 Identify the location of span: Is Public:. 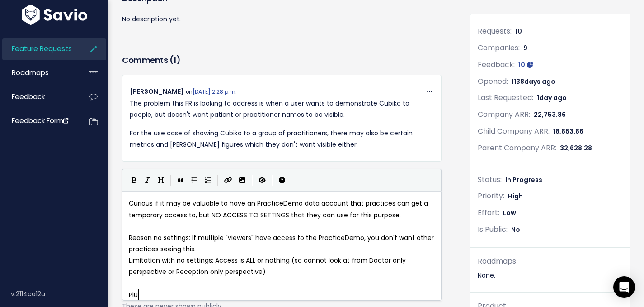
(493, 229).